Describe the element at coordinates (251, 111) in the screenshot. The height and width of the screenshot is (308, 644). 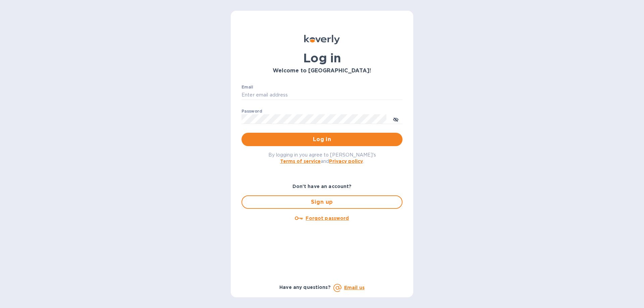
I see `label: Password` at that location.